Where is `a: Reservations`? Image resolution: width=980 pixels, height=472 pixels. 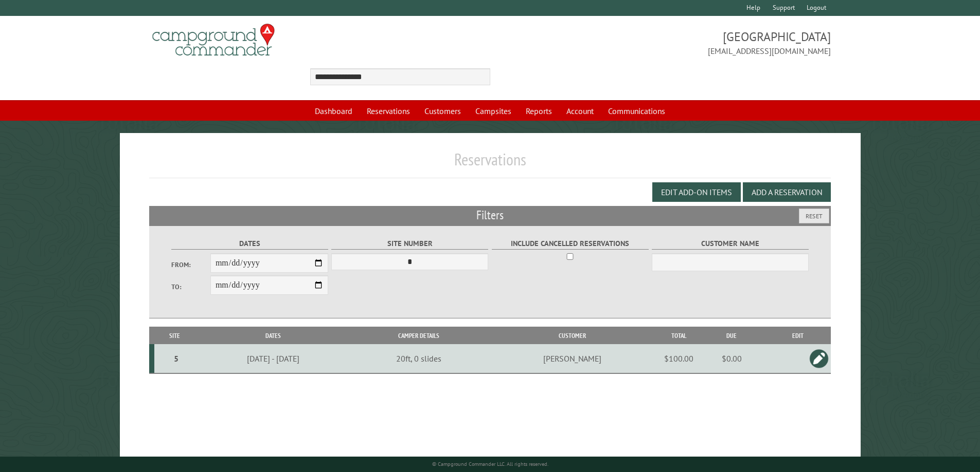
a: Reservations is located at coordinates (388, 111).